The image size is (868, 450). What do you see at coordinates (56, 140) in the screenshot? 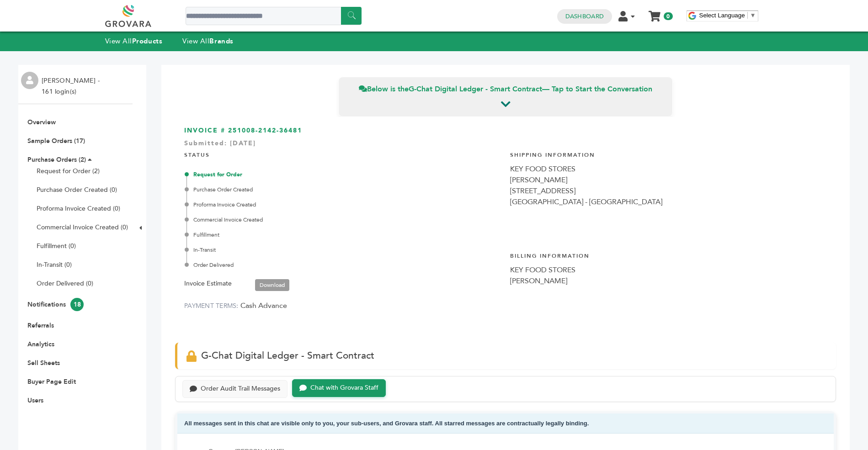
I see `a: Sample Orders (17)` at bounding box center [56, 140].